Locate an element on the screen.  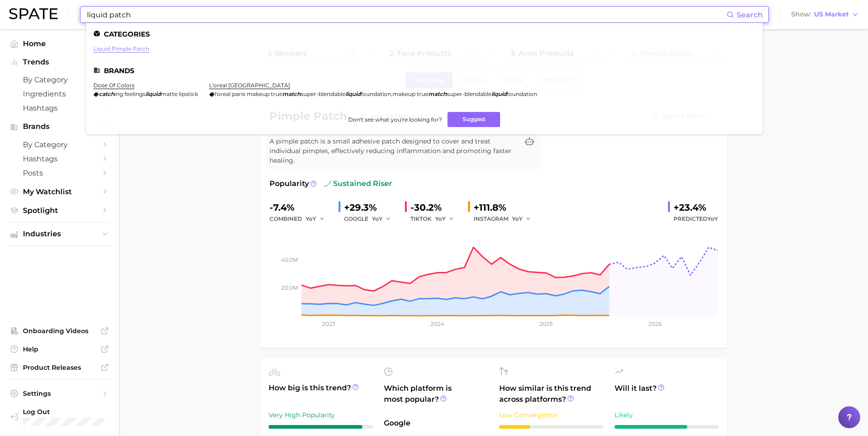
span: A pimple patch is a small adhesive patch designed to cover and treat individual pimples, effectiv... is located at coordinates (394, 151).